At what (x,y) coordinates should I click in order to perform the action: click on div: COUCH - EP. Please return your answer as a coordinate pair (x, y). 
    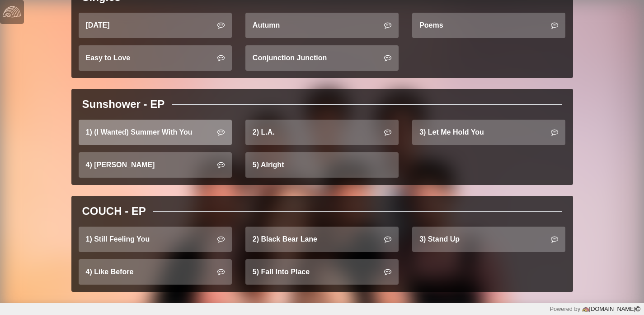
    Looking at the image, I should click on (114, 211).